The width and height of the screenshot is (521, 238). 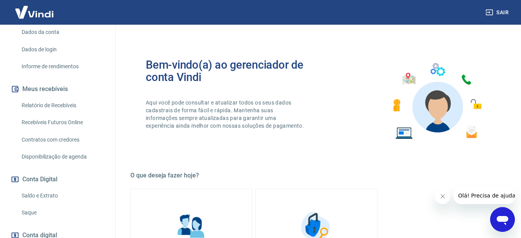 I want to click on a: Recebíveis Futuros Online, so click(x=62, y=122).